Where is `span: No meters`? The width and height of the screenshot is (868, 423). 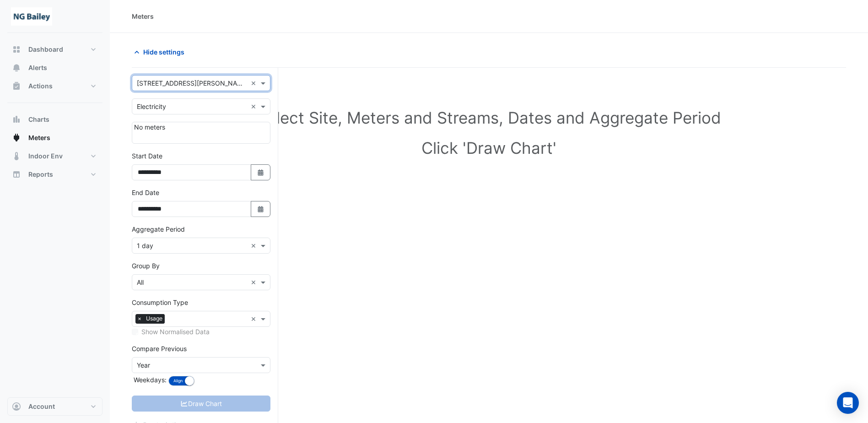 span: No meters is located at coordinates (149, 126).